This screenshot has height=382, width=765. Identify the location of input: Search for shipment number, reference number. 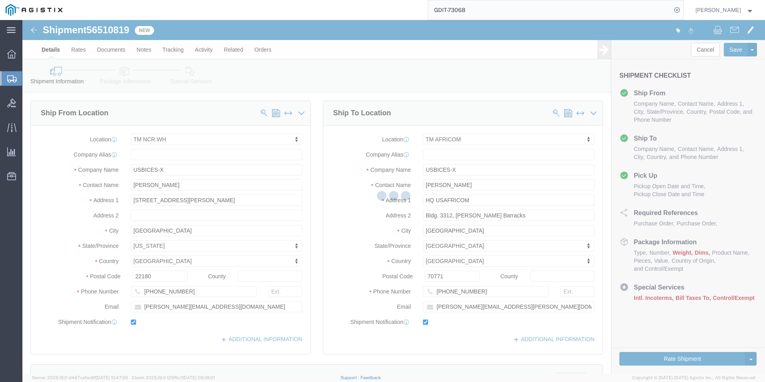
(550, 10).